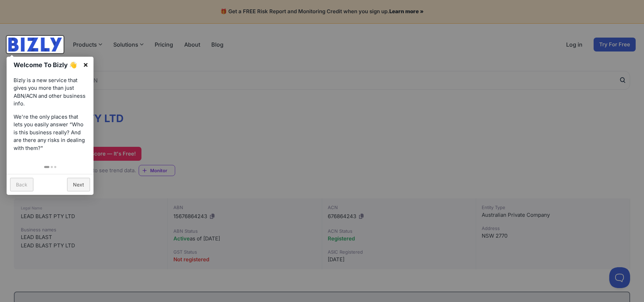  I want to click on h1: Welcome To Bizly 👋, so click(46, 65).